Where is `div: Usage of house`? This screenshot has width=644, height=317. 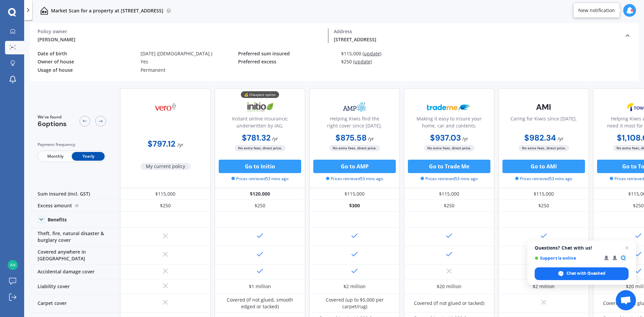
div: Usage of house is located at coordinates (86, 70).